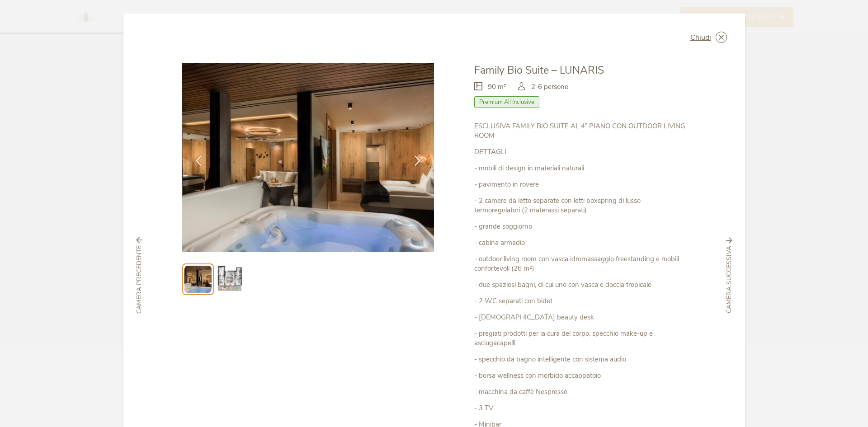 The width and height of the screenshot is (868, 427). Describe the element at coordinates (539, 70) in the screenshot. I see `span: Family Bio Suite – LUNARIS` at that location.